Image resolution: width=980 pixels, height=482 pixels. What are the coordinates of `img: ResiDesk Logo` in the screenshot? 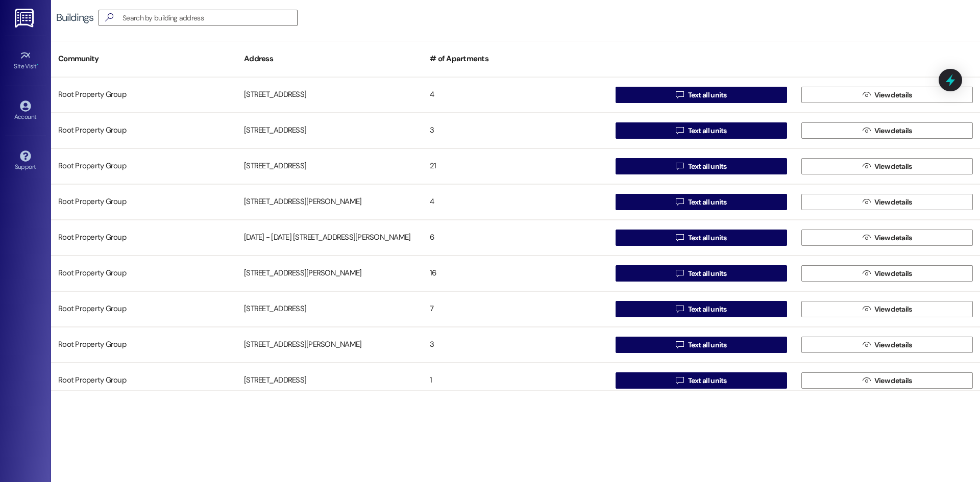 It's located at (25, 18).